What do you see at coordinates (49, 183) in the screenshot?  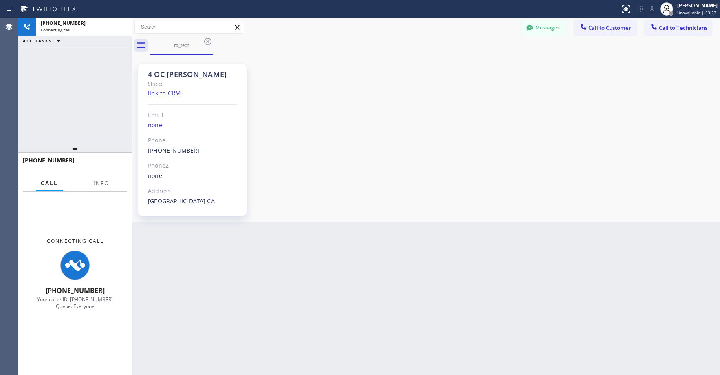 I see `button: Call` at bounding box center [49, 183].